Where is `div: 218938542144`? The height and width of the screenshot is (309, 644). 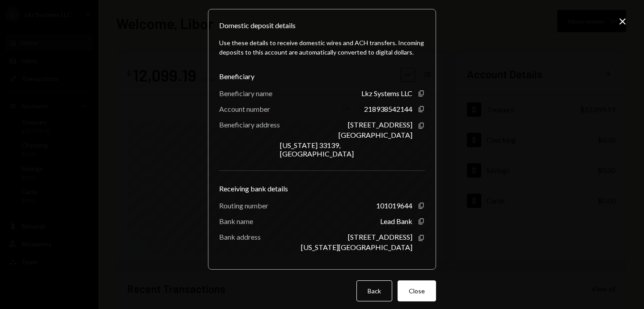
div: 218938542144 is located at coordinates (388, 109).